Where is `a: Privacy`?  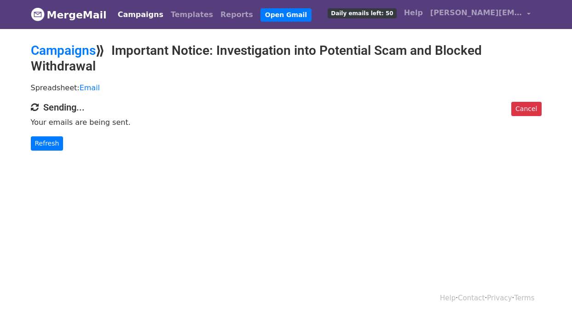
a: Privacy is located at coordinates (499, 298).